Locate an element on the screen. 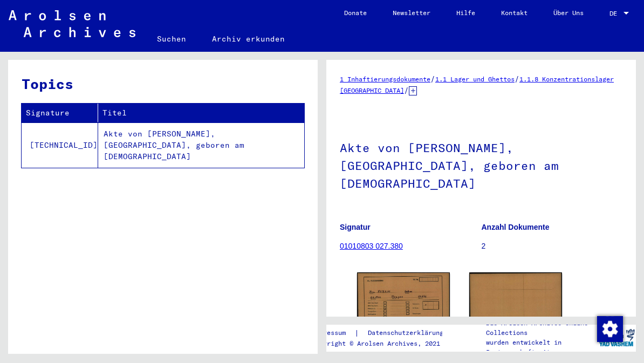 This screenshot has width=644, height=363. p: wurden entwickelt in Partnerschaft mit is located at coordinates (541, 347).